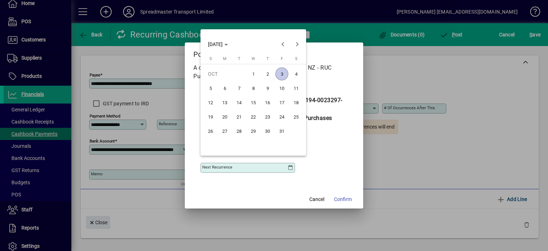  Describe the element at coordinates (211, 88) in the screenshot. I see `span: 5` at that location.